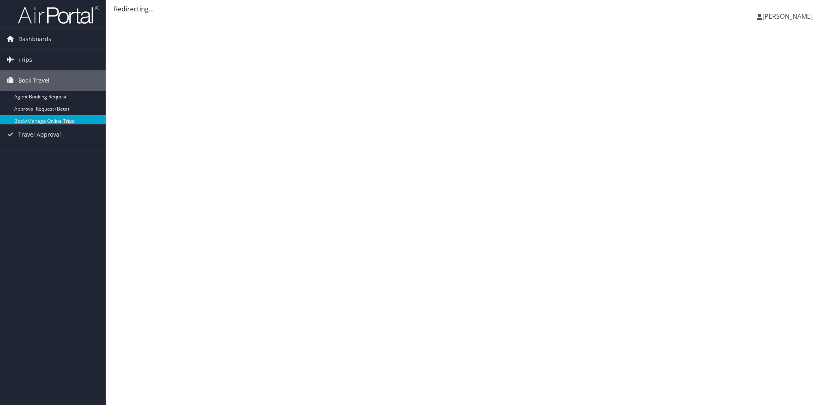  What do you see at coordinates (39, 135) in the screenshot?
I see `span: Travel Approval` at bounding box center [39, 135].